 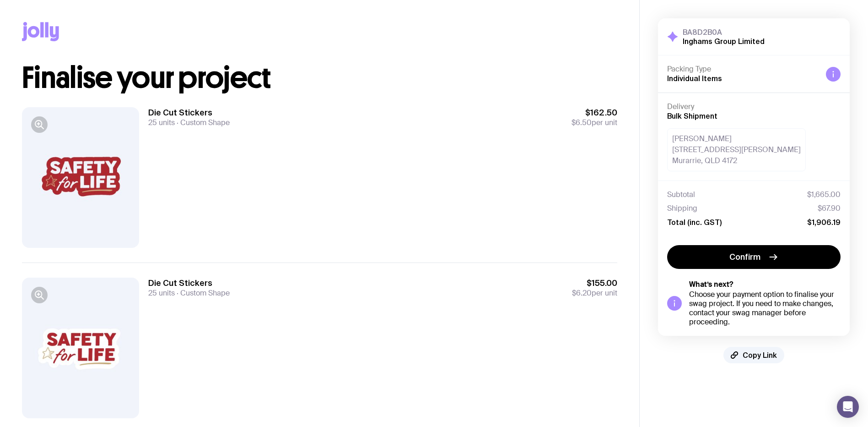 What do you see at coordinates (681, 195) in the screenshot?
I see `span: Subtotal` at bounding box center [681, 195].